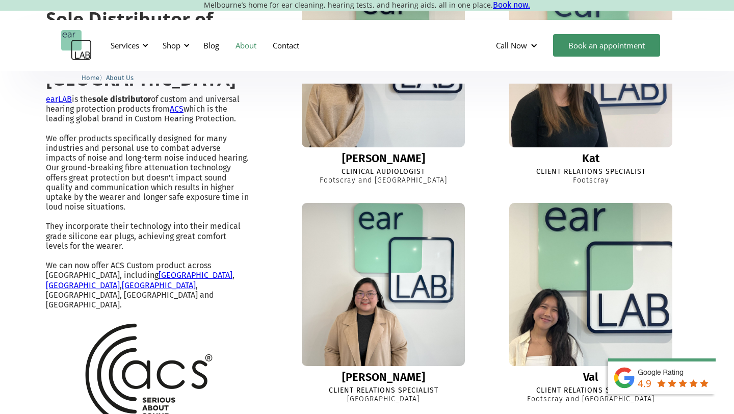 The width and height of the screenshot is (734, 414). Describe the element at coordinates (176, 109) in the screenshot. I see `a: ACS` at that location.